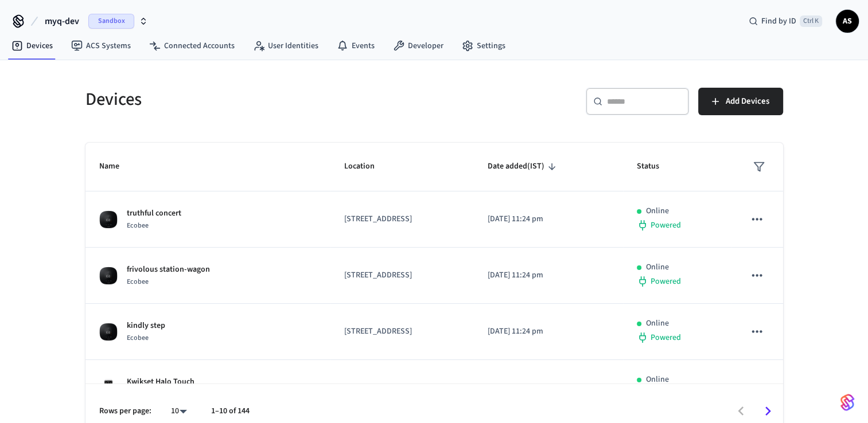  What do you see at coordinates (483, 46) in the screenshot?
I see `a: Settings` at bounding box center [483, 46].